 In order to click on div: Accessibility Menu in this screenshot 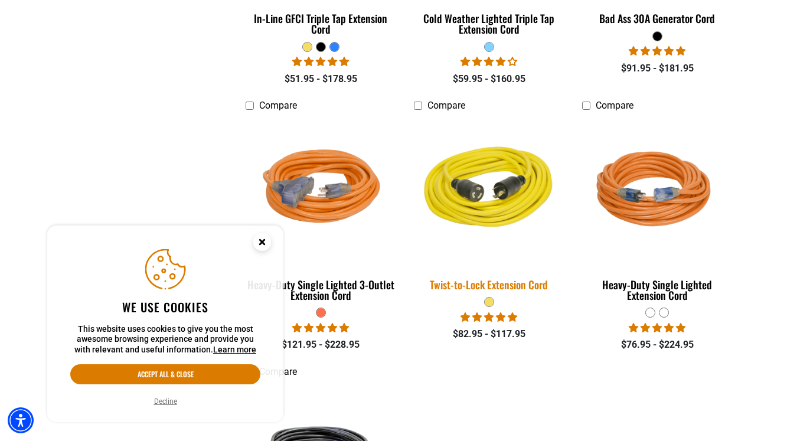, I will do `click(21, 420)`.